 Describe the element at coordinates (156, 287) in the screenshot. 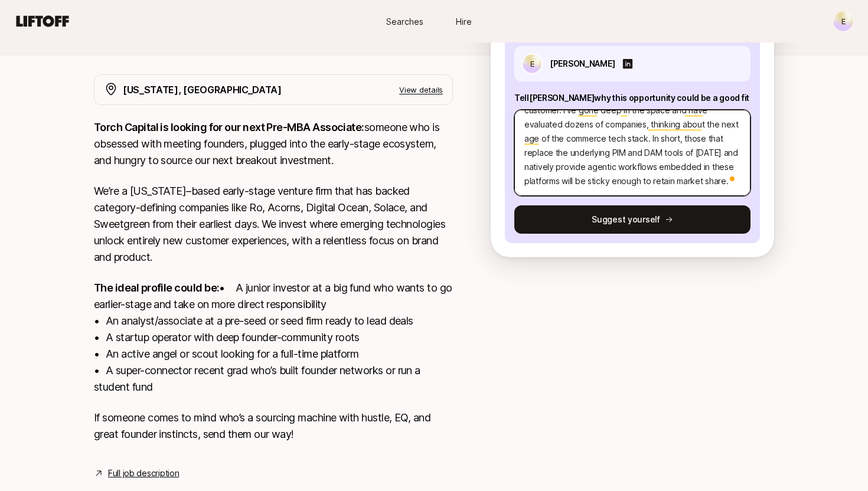

I see `strong: The ideal profile could be:` at that location.